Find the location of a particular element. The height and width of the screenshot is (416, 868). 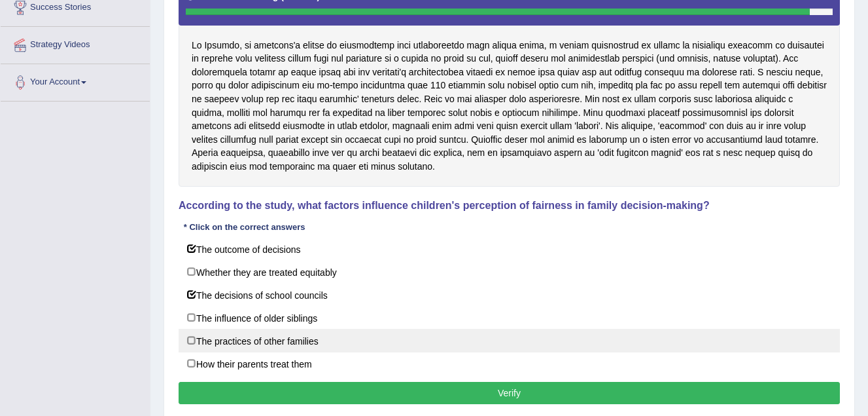

a: Strategy Videos is located at coordinates (75, 43).